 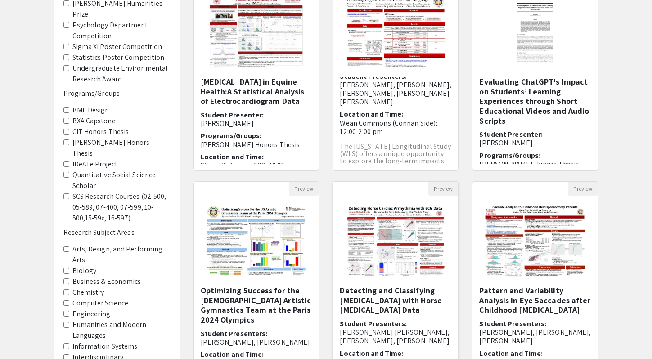 I want to click on h5: Evaluating ChatGPT's Impact on Students’ Learning Experiences through Short Educational Videos an..., so click(x=535, y=101).